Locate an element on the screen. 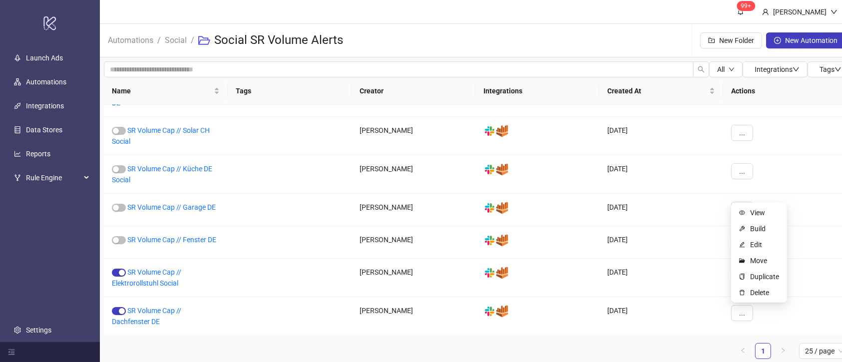  a: Launch Ads is located at coordinates (44, 58).